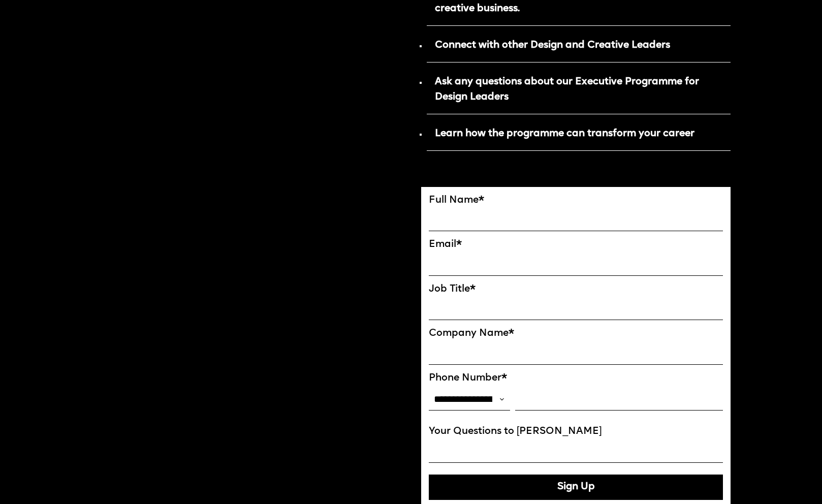 This screenshot has height=504, width=822. What do you see at coordinates (576, 289) in the screenshot?
I see `label: Job Title` at bounding box center [576, 289].